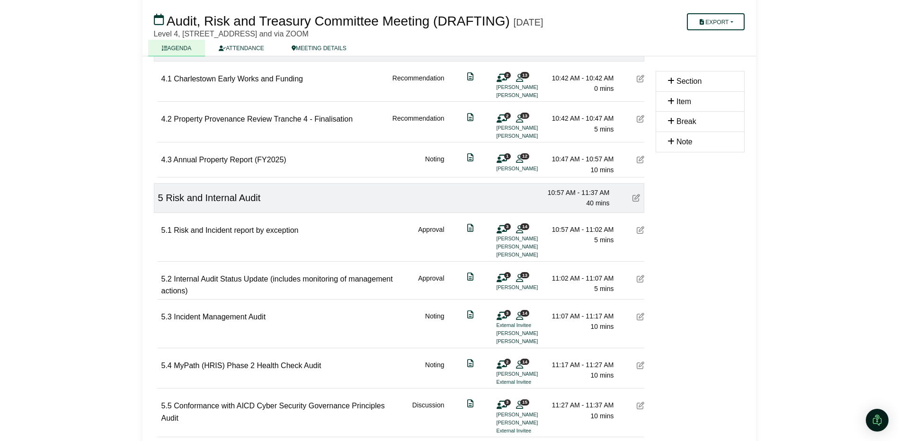 The image size is (898, 441). Describe the element at coordinates (263, 119) in the screenshot. I see `span: Property Provenance Review Tranche 4 - Finalisation` at that location.